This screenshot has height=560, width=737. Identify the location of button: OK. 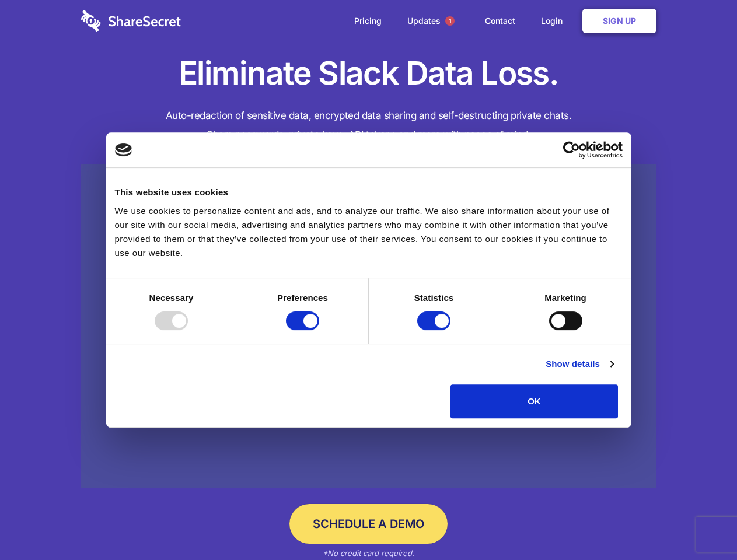
(534, 402).